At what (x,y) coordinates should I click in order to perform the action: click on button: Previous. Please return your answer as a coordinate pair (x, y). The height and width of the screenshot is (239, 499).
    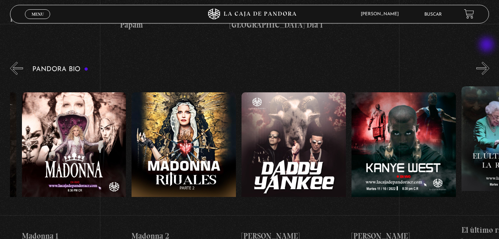
    Looking at the image, I should click on (16, 68).